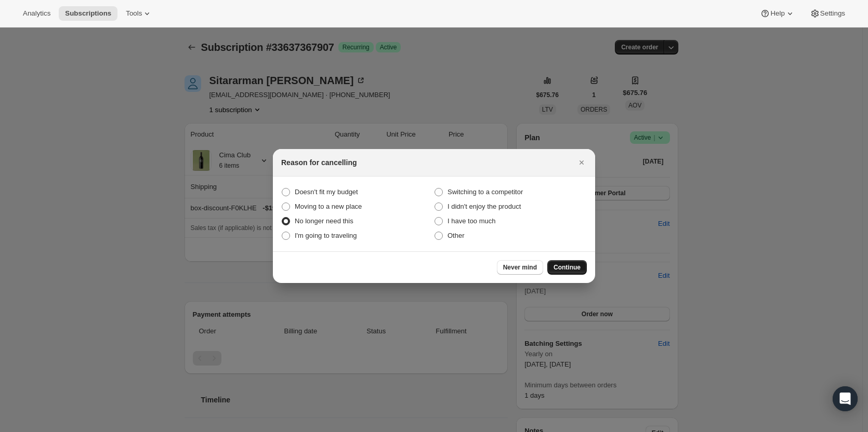 The height and width of the screenshot is (432, 868). I want to click on span: Moving to a new place, so click(328, 206).